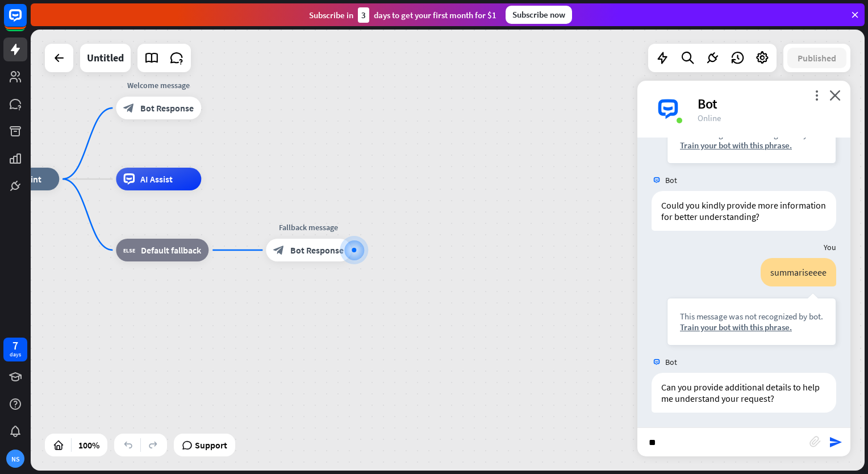 This screenshot has width=868, height=474. I want to click on div: summariseeee, so click(799, 272).